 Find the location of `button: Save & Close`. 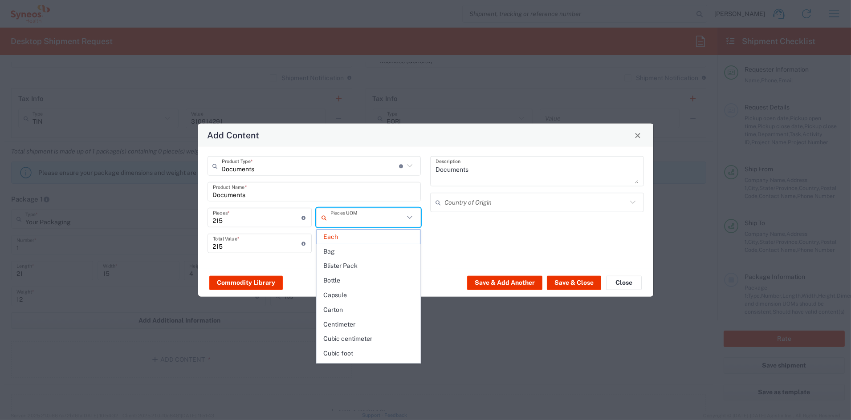

button: Save & Close is located at coordinates (574, 283).